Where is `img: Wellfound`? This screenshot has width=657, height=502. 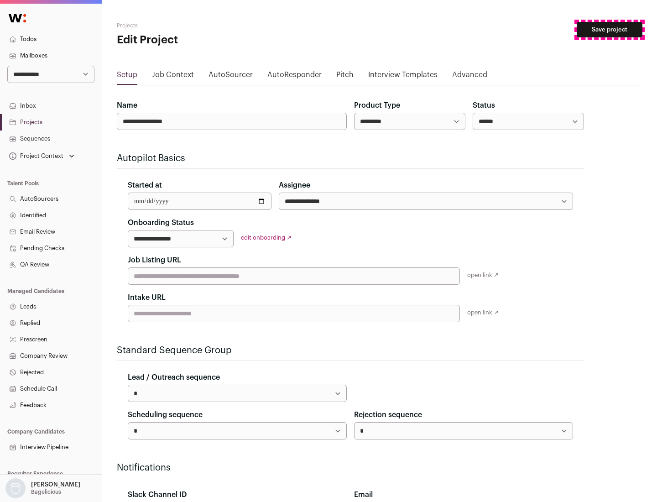
img: Wellfound is located at coordinates (17, 18).